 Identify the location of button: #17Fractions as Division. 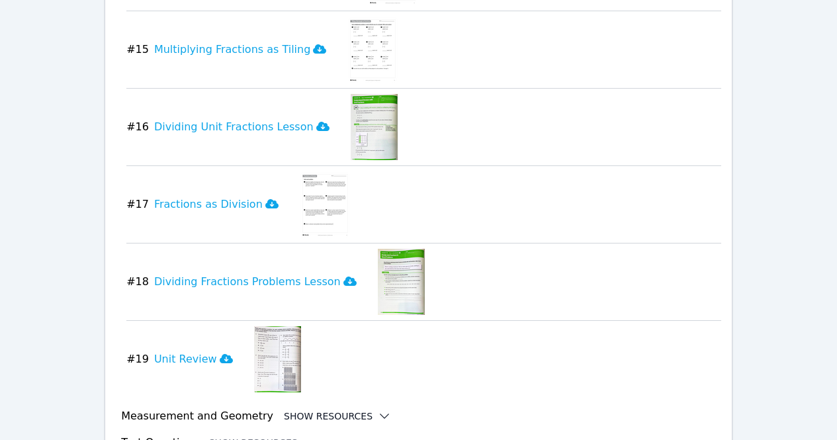
(208, 204).